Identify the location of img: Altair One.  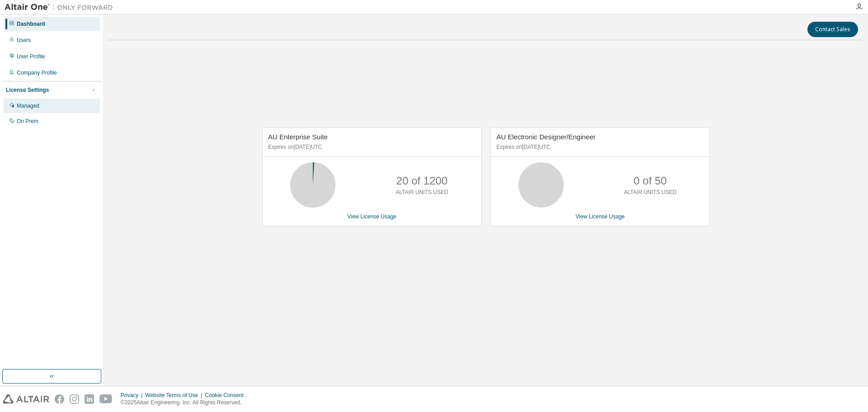
(61, 7).